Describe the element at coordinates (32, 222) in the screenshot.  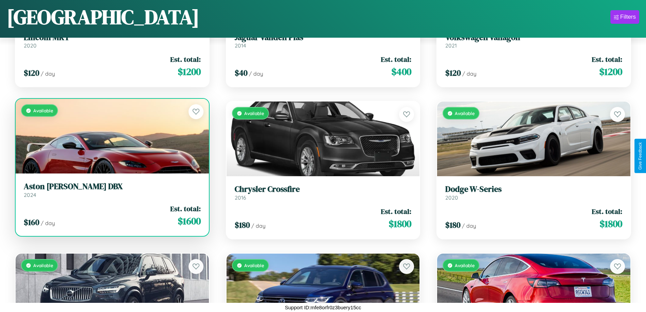
I see `span: $ 160` at that location.